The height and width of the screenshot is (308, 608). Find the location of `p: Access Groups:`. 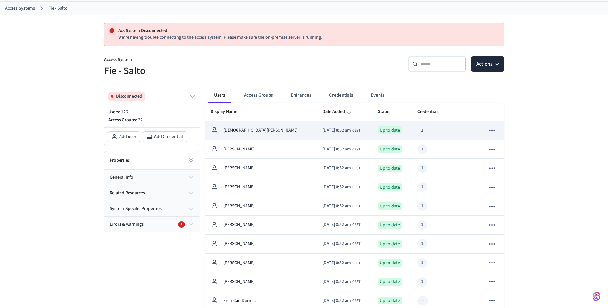

p: Access Groups: is located at coordinates (152, 120).